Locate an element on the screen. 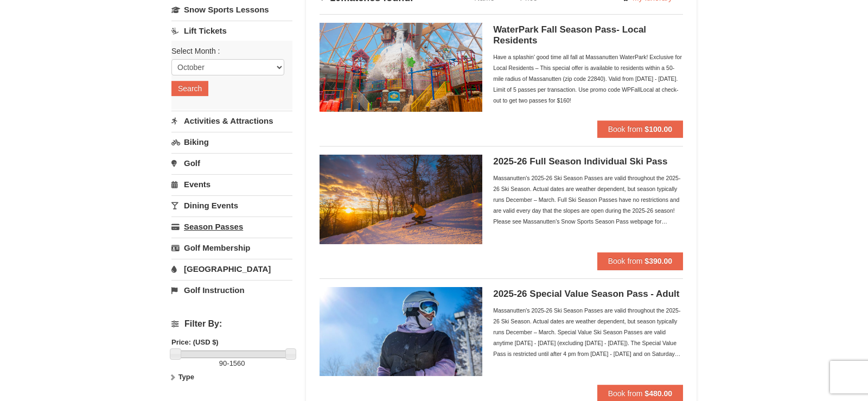  h5: 2025-26 Special Value Season Pass - Adult is located at coordinates (588, 294).